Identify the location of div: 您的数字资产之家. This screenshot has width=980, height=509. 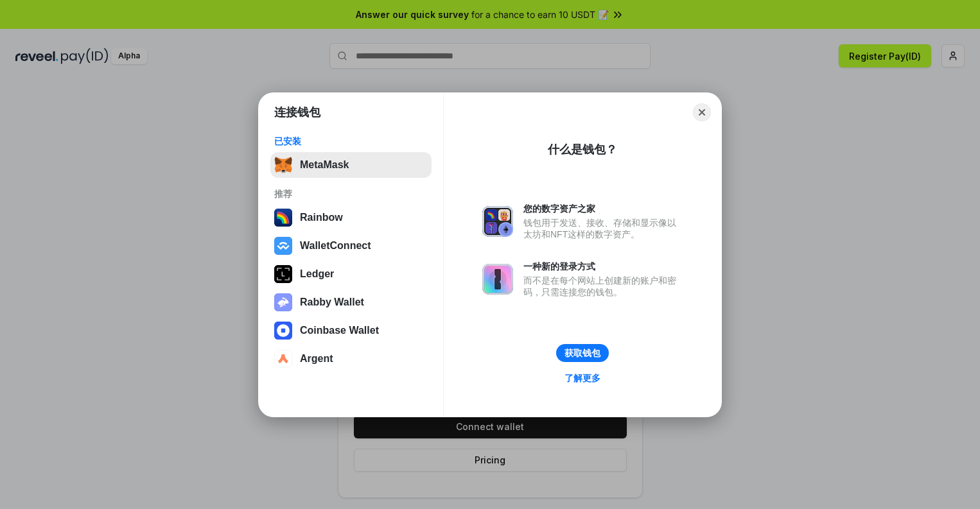
(603, 208).